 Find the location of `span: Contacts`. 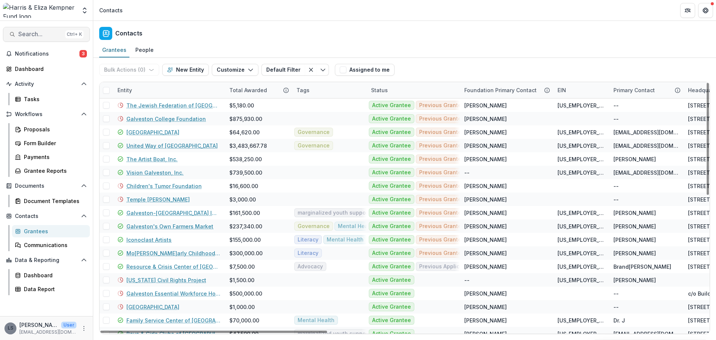

span: Contacts is located at coordinates (46, 216).